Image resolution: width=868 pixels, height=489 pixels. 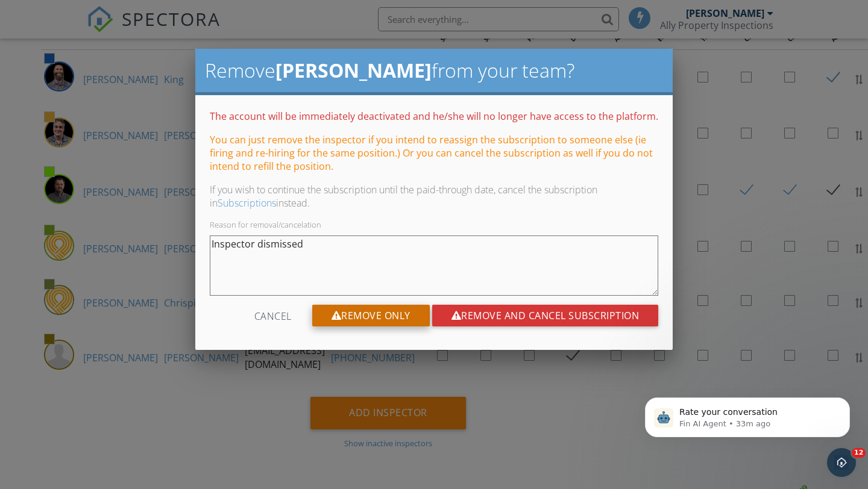 What do you see at coordinates (37, 46) in the screenshot?
I see `img: Profile image for Fin AI Agent` at bounding box center [37, 46].